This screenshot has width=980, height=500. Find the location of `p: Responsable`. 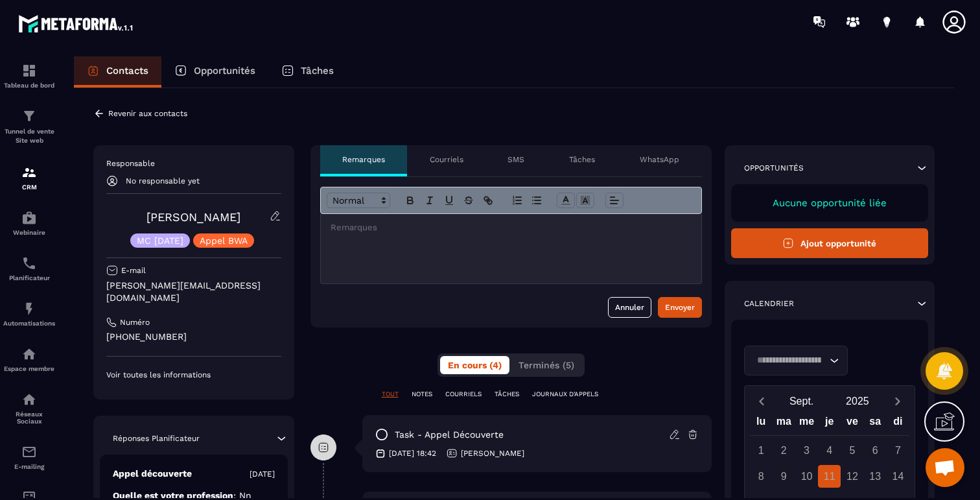

p: Responsable is located at coordinates (194, 164).